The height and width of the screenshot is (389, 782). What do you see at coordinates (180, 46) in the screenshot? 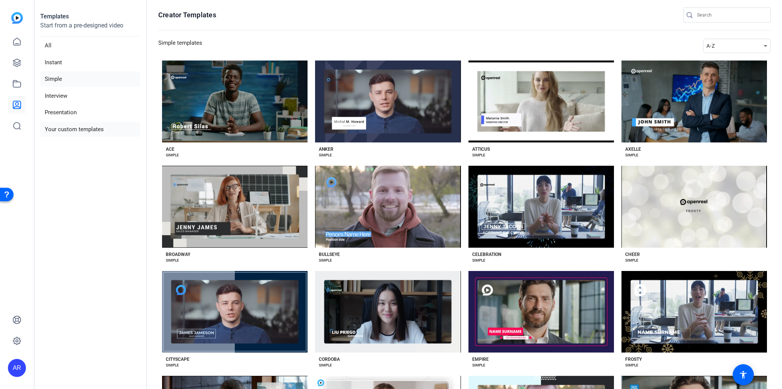
I see `h3: Simple templates` at bounding box center [180, 46].